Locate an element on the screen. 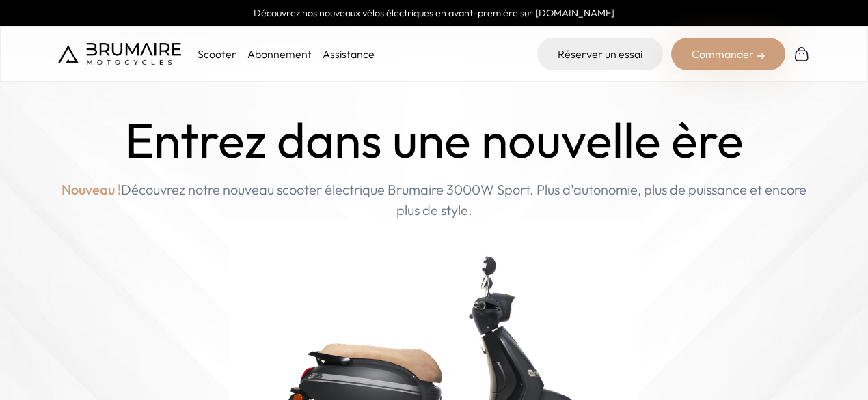 Image resolution: width=868 pixels, height=400 pixels. img: right-arrow-2.png is located at coordinates (761, 56).